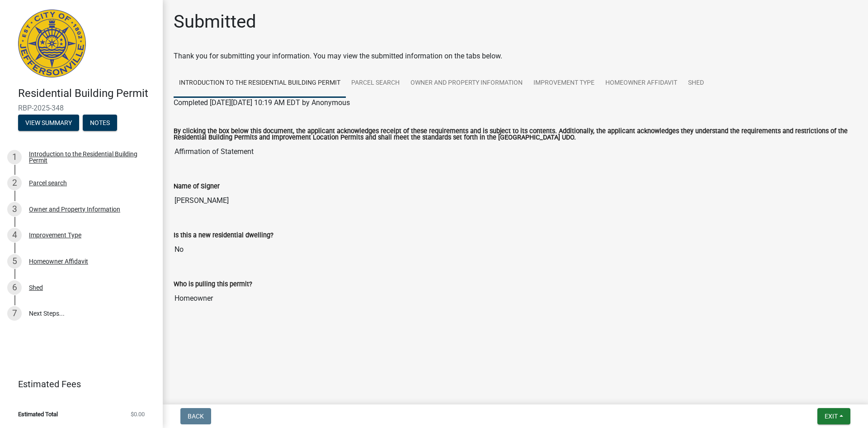  Describe the element at coordinates (15, 209) in the screenshot. I see `div: 3` at that location.